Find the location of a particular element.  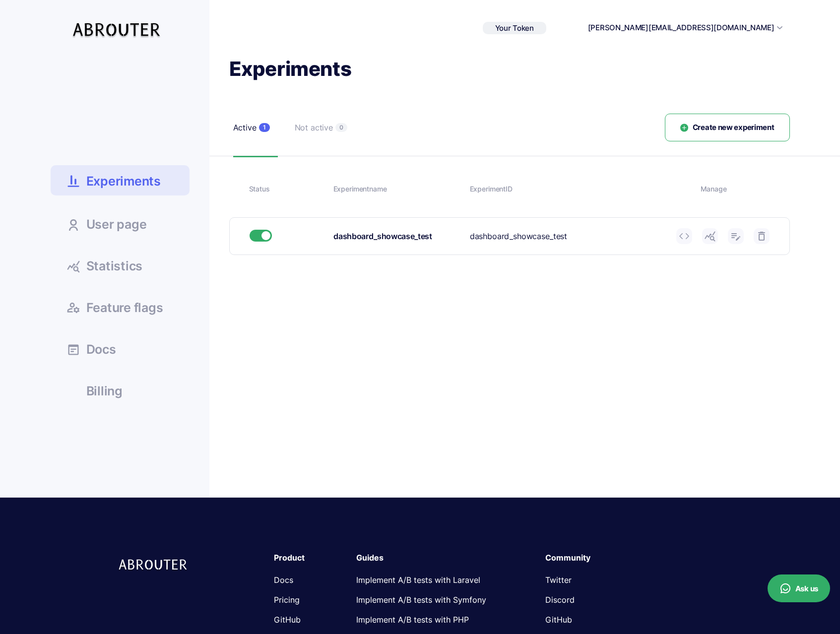

h1: Experiments is located at coordinates (510, 69).